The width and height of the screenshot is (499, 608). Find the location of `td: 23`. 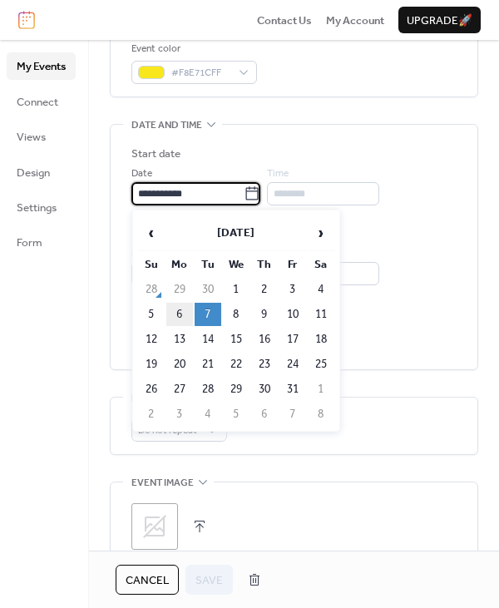

td: 23 is located at coordinates (265, 365).